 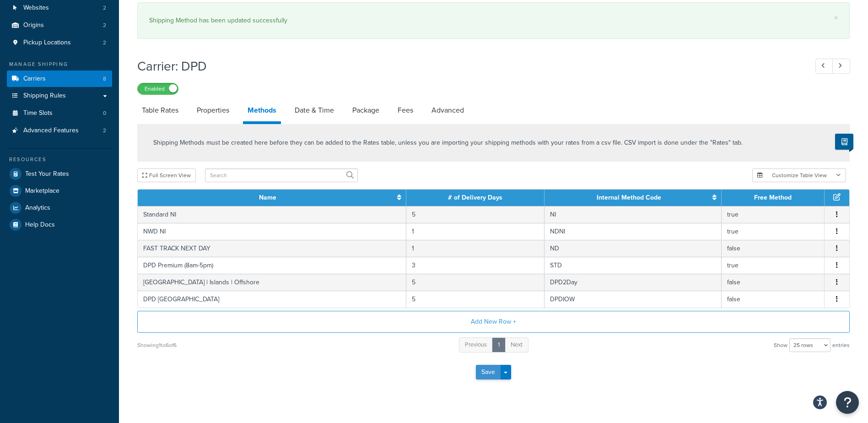 What do you see at coordinates (272, 248) in the screenshot?
I see `td: FAST TRACK NEXT DAY` at bounding box center [272, 248].